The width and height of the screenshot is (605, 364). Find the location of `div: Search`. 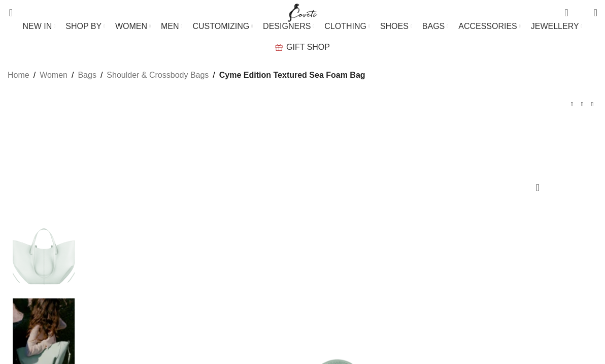

div: Search is located at coordinates (7, 13).